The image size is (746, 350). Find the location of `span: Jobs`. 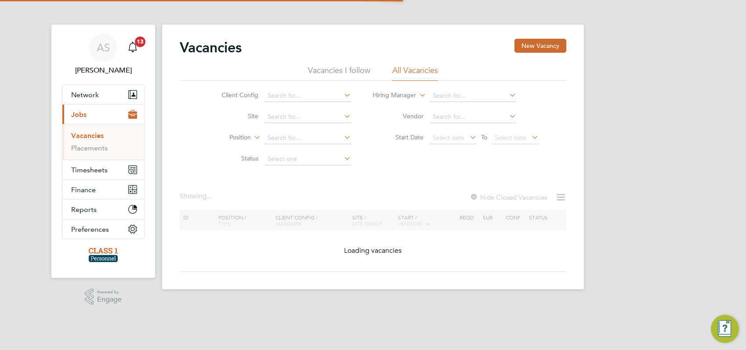

span: Jobs is located at coordinates (79, 114).